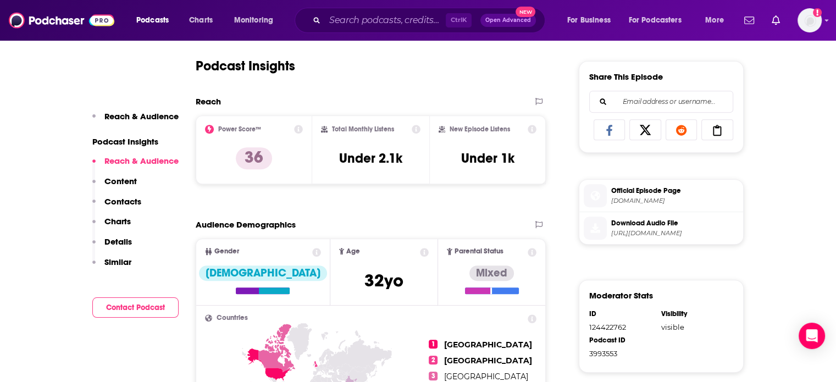 The image size is (836, 382). Describe the element at coordinates (62, 20) in the screenshot. I see `a: Podchaser - Follow, Share and Rate Podcasts` at that location.